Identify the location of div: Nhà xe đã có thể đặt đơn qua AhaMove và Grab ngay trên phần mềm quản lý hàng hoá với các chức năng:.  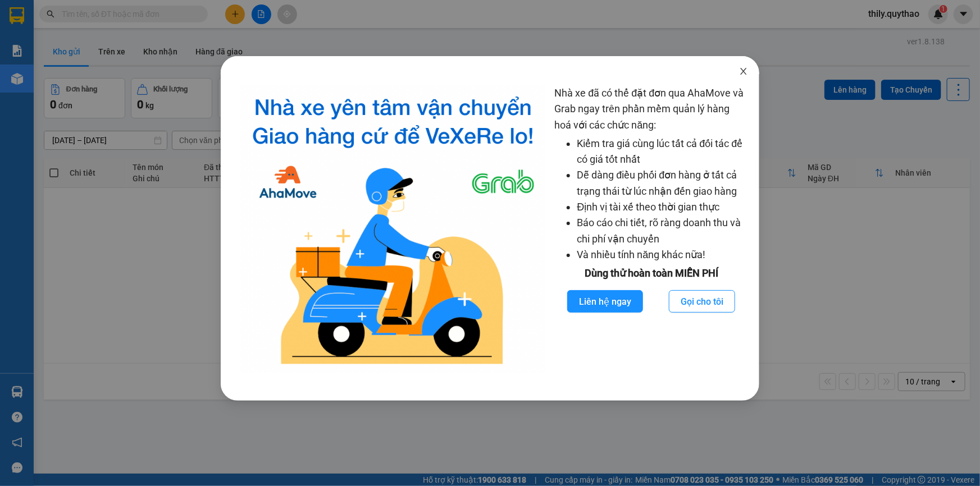
(651, 229).